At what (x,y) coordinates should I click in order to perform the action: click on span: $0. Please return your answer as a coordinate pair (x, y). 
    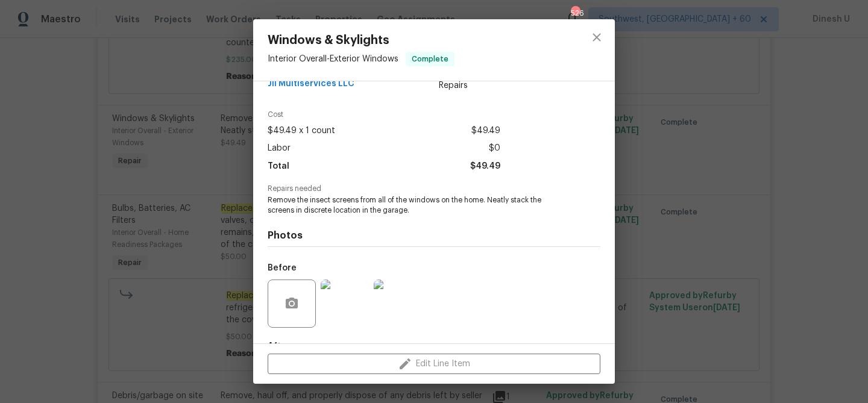
    Looking at the image, I should click on (494, 149).